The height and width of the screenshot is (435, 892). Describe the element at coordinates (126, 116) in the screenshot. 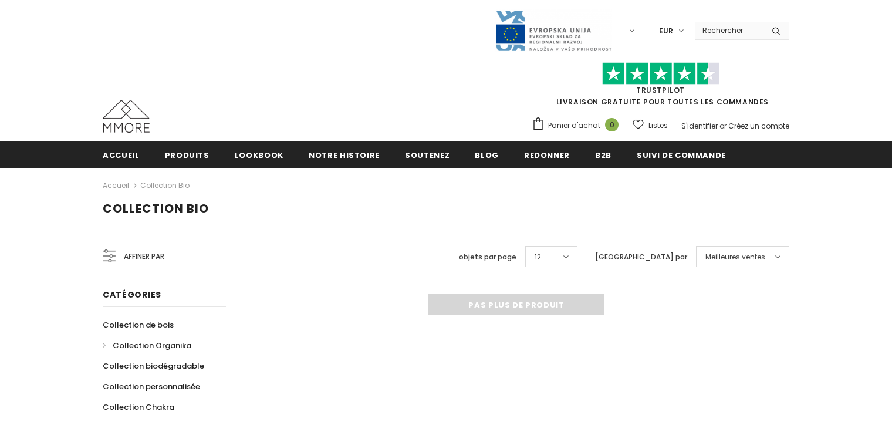

I see `img: Cas MMORE` at that location.